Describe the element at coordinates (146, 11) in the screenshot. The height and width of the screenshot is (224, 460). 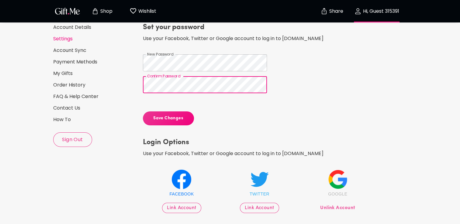
I see `p: Wishlist` at that location.